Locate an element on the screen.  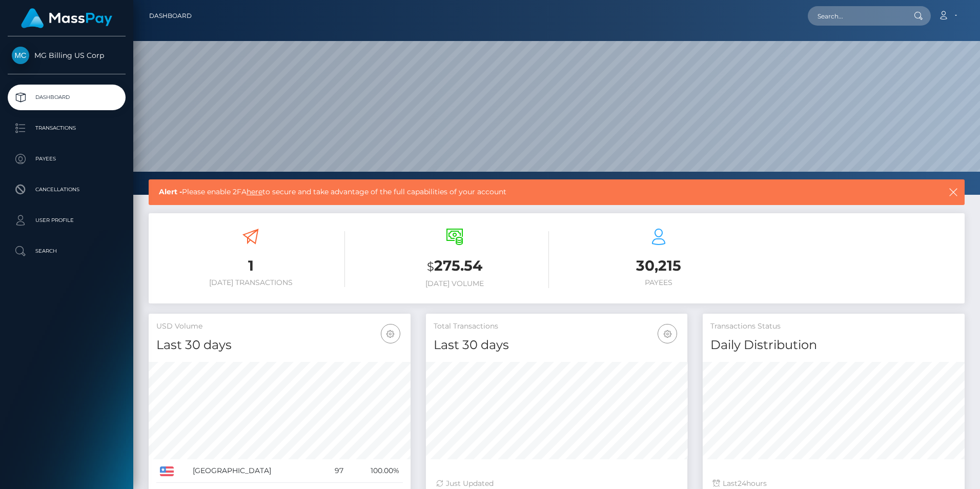
img: US.png is located at coordinates (167, 471).